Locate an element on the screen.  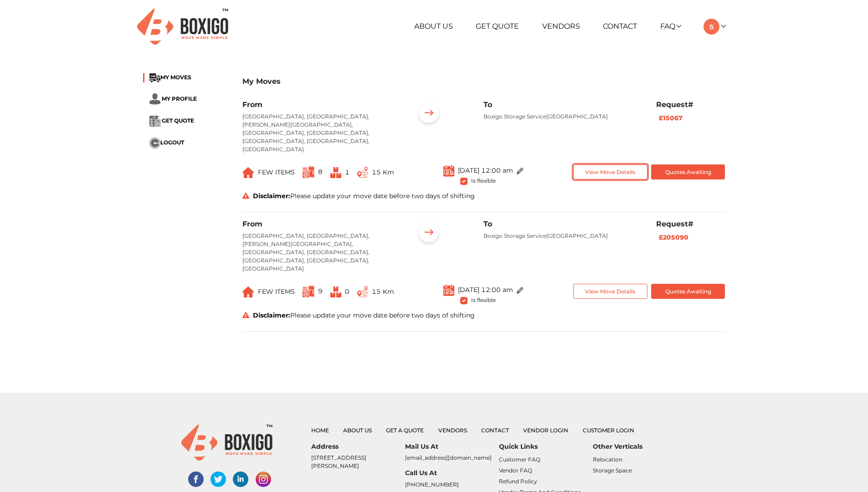
span: 9 is located at coordinates (320, 291).